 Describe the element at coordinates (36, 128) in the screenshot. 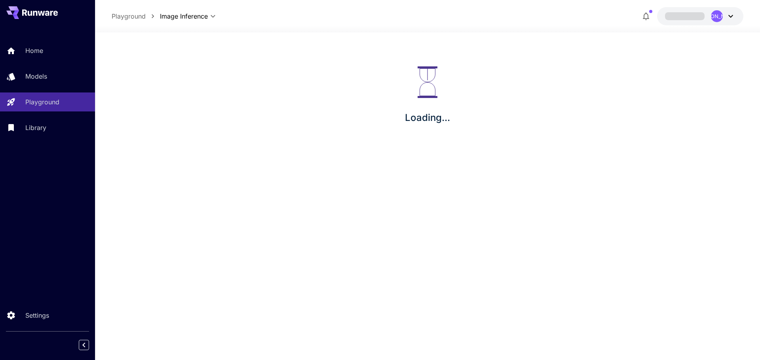

I see `p: Library` at that location.